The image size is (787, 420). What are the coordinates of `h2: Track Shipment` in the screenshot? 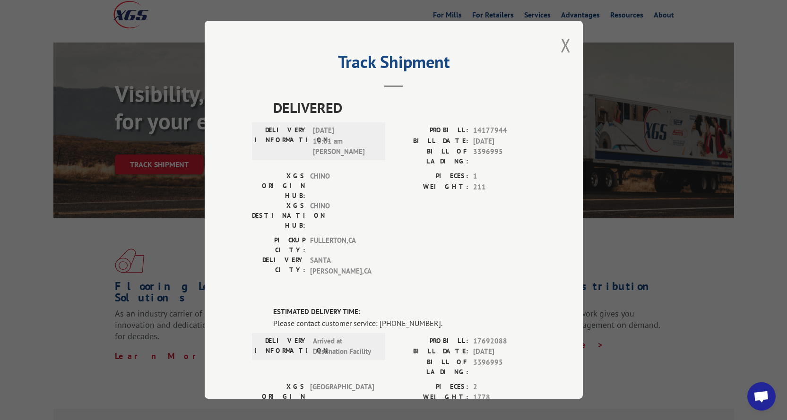 It's located at (394, 64).